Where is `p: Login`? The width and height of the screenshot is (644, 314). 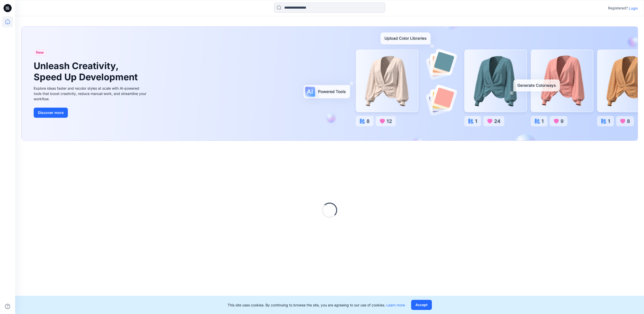 p: Login is located at coordinates (633, 8).